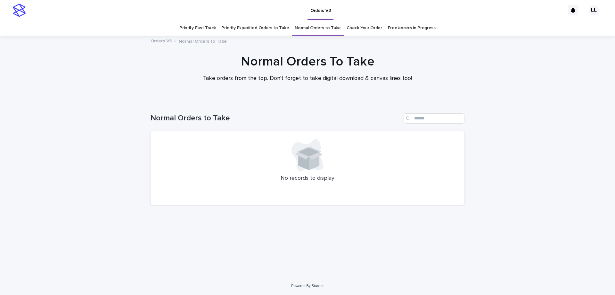 The image size is (615, 295). I want to click on a: Check Your Order, so click(364, 28).